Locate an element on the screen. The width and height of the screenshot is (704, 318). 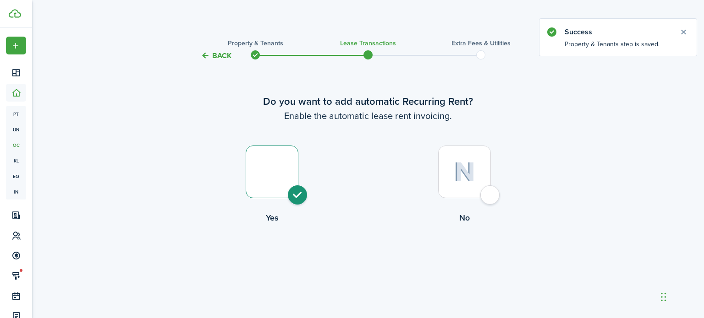
span: kl is located at coordinates (16, 161).